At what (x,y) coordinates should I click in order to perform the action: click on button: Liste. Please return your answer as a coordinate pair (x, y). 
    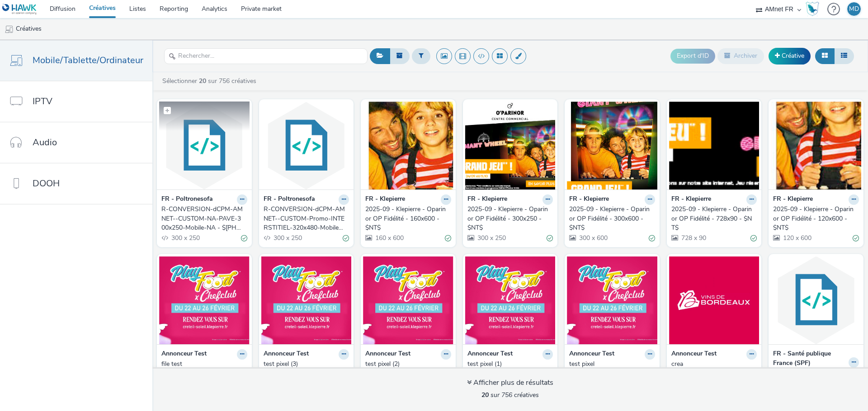
    Looking at the image, I should click on (844, 56).